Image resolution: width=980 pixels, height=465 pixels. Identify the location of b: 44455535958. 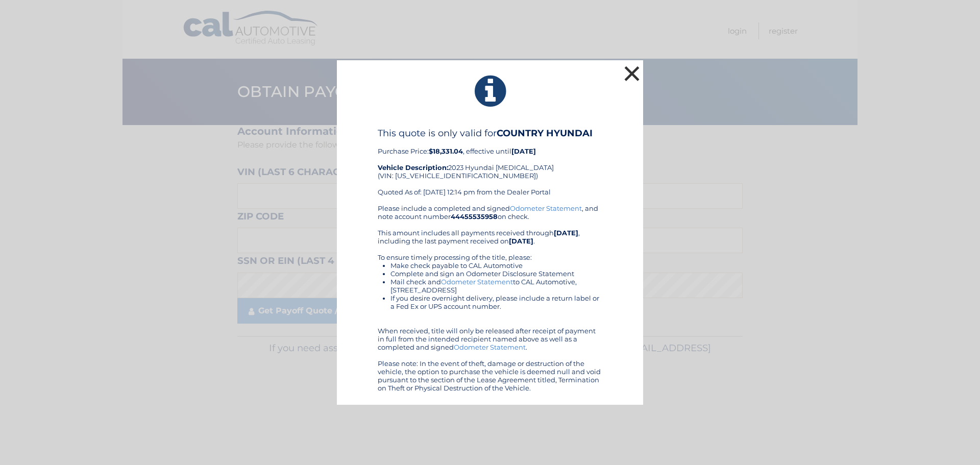
(475, 217).